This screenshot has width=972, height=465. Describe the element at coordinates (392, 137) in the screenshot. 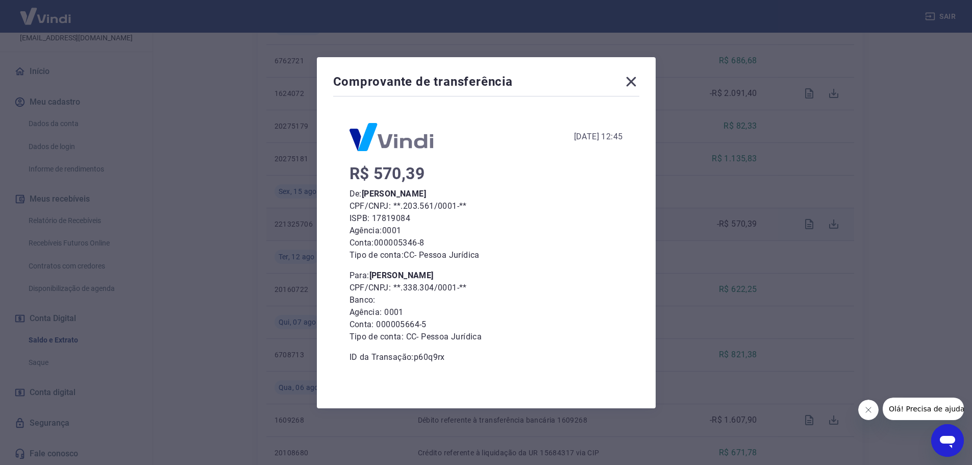

I see `img: Logo` at that location.